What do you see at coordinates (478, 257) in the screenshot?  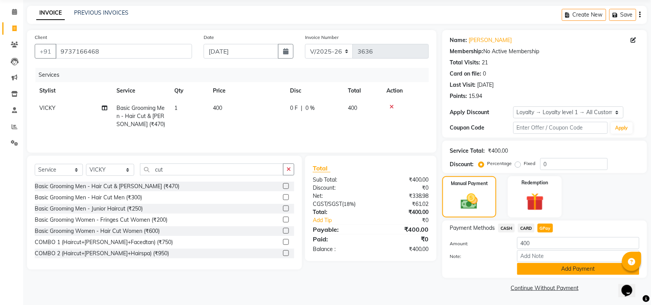 I see `label: Note:` at bounding box center [478, 257].